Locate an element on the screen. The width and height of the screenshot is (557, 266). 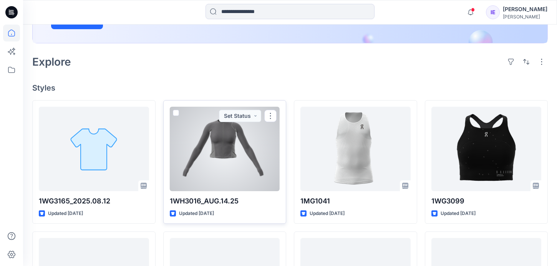
p: 1WG3099 is located at coordinates (486, 201).